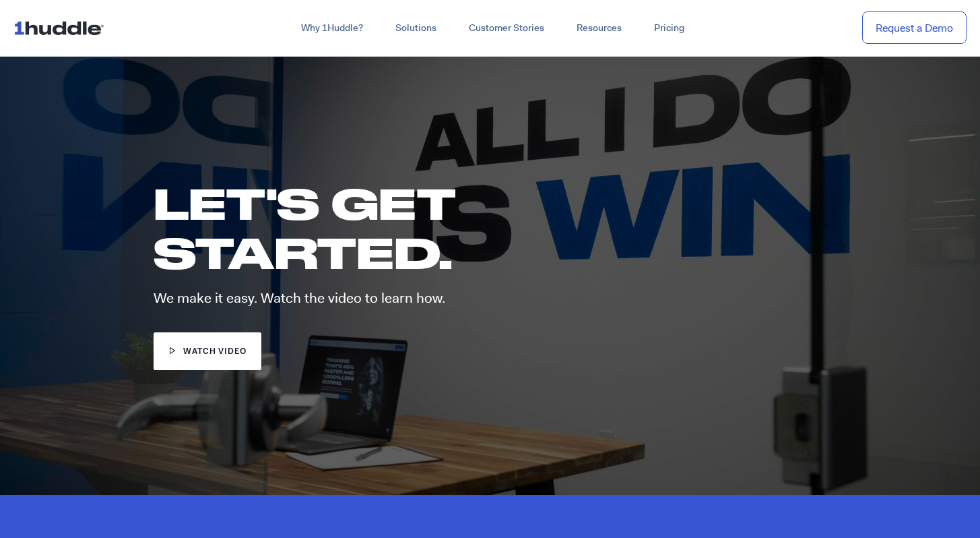 This screenshot has width=980, height=538. Describe the element at coordinates (599, 28) in the screenshot. I see `a: Resources` at that location.